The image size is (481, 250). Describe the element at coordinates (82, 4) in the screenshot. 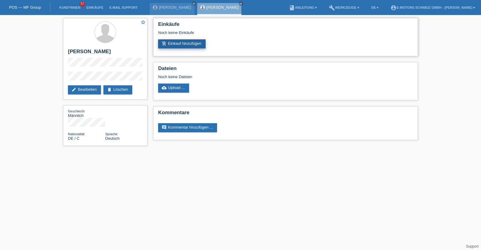

I see `span: 57` at that location.